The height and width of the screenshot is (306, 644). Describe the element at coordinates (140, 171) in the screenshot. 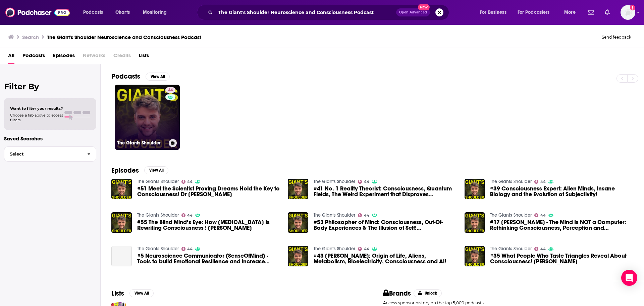

I see `a: EpisodesView All` at that location.